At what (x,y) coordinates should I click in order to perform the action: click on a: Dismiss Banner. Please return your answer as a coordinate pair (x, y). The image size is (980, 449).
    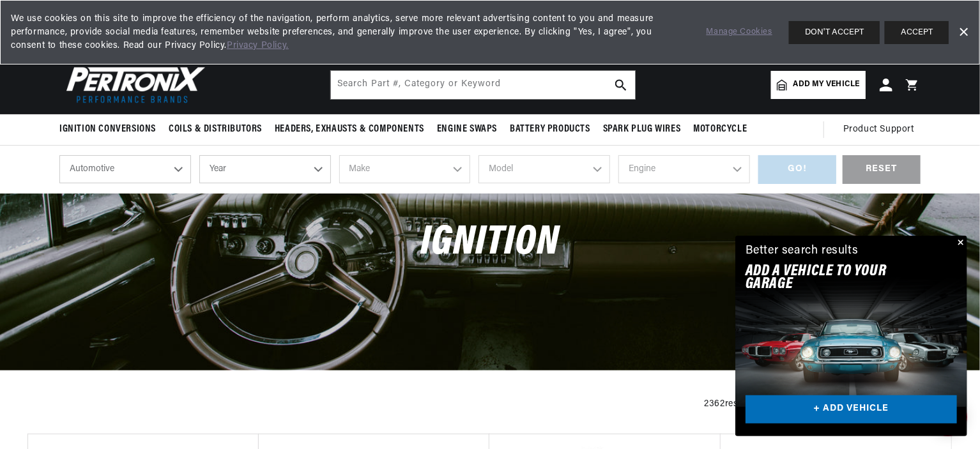
    Looking at the image, I should click on (963, 33).